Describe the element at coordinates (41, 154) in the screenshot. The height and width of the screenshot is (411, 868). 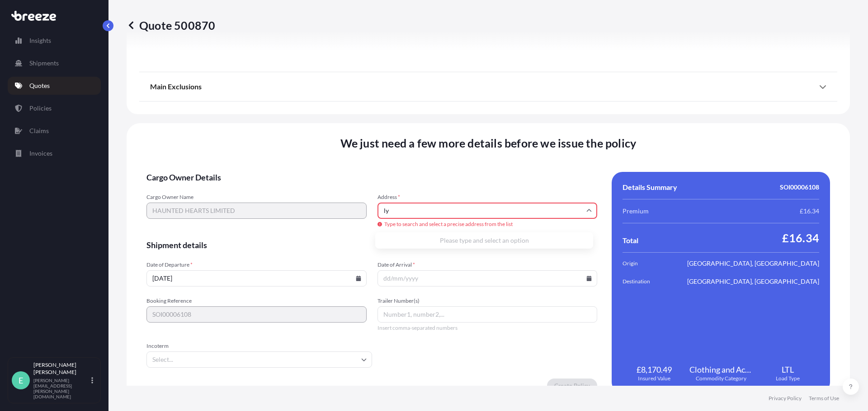
I see `p: Invoices` at that location.